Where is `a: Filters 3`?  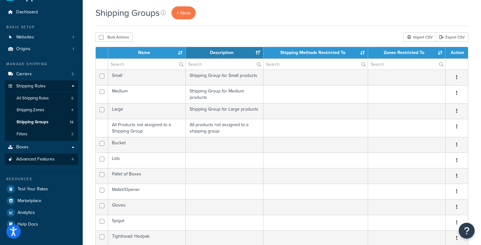 a: Filters 3 is located at coordinates (41, 134).